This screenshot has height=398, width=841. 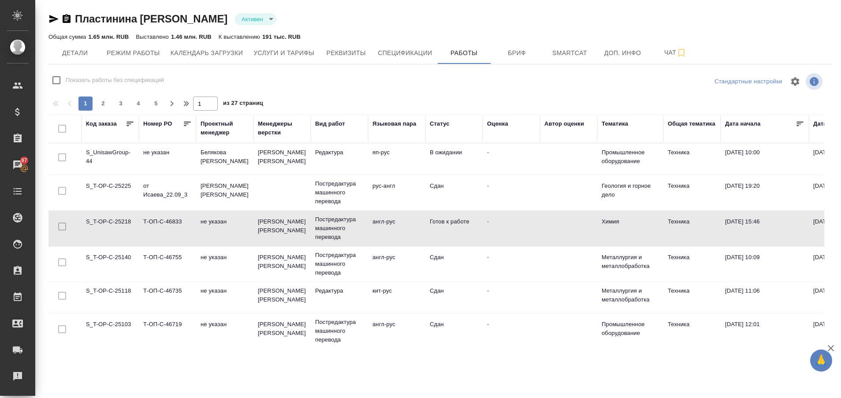 I want to click on div: Языковая пара, so click(x=394, y=124).